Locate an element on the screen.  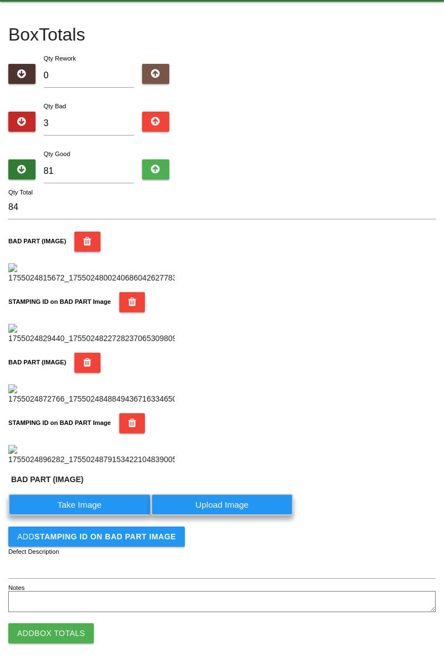
img: 1755024815672_175502480024068604262778323071.jpg is located at coordinates (92, 273).